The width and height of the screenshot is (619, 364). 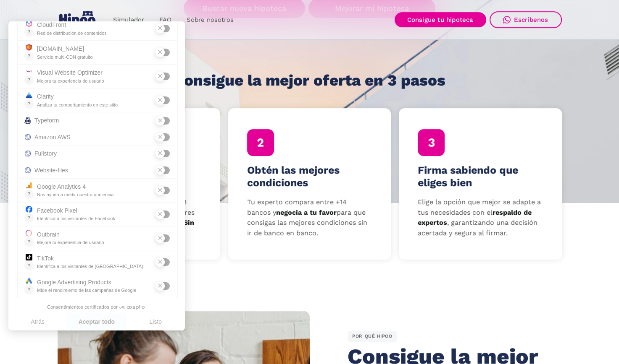 What do you see at coordinates (480, 177) in the screenshot?
I see `h4: Firma sabiendo que eliges bien` at bounding box center [480, 177].